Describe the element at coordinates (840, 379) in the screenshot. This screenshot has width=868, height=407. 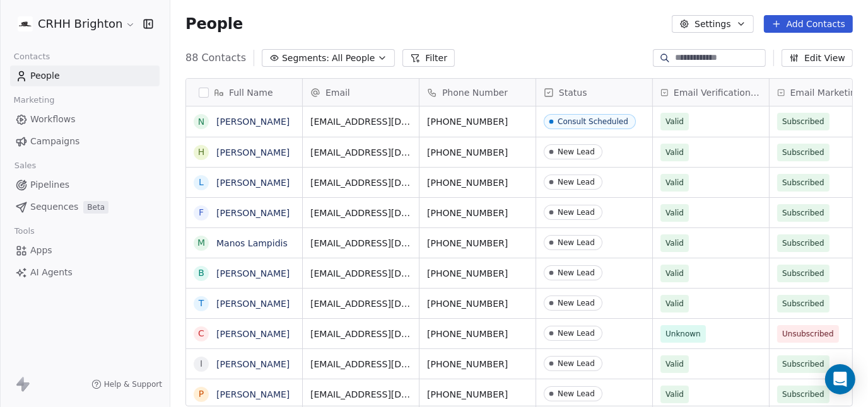
I see `div: Open Intercom Messenger` at that location.